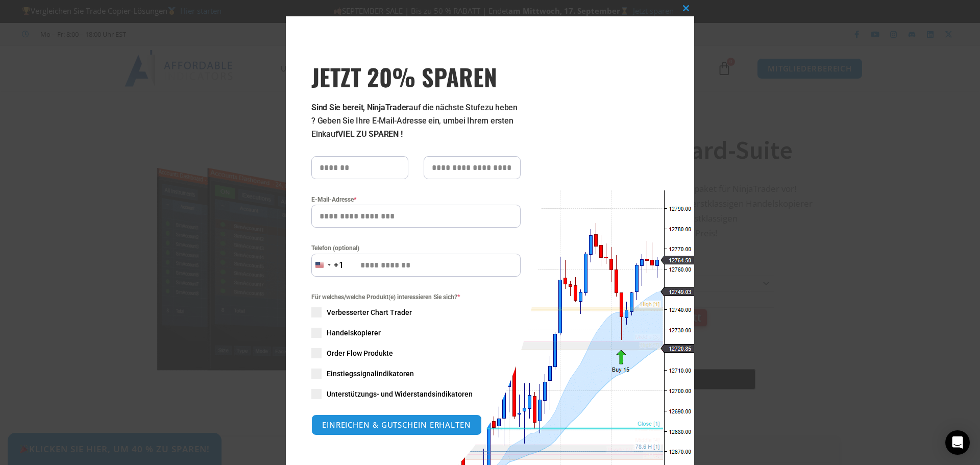 The height and width of the screenshot is (465, 980). I want to click on button: EINREICHEN & GUTSCHEIN ERHALTEN, so click(397, 425).